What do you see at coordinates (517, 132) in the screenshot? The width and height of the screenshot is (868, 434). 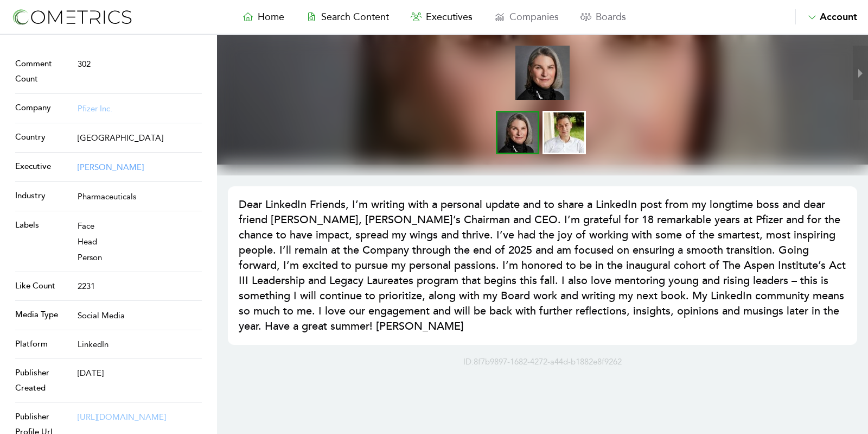 I see `li: slide item 1` at bounding box center [517, 132].